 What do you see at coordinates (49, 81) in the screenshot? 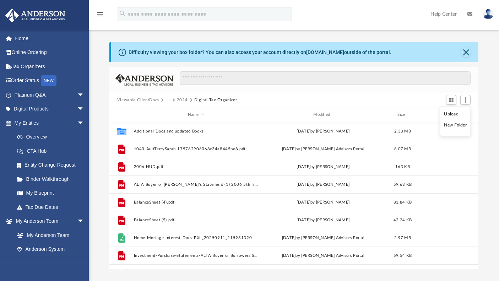
I see `div: NEW` at bounding box center [49, 81].